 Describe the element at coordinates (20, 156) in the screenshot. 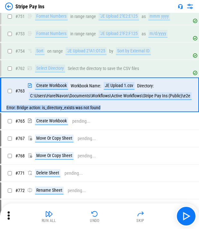

I see `span: # 768` at that location.